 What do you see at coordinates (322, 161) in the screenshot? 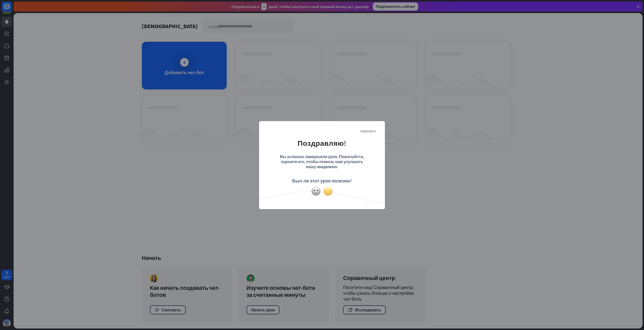
I see `font: Вы успешно завершили урок. Пожалуйста, оцените его, чтобы помочь нам улучшить нашу академию.` at bounding box center [322, 161].